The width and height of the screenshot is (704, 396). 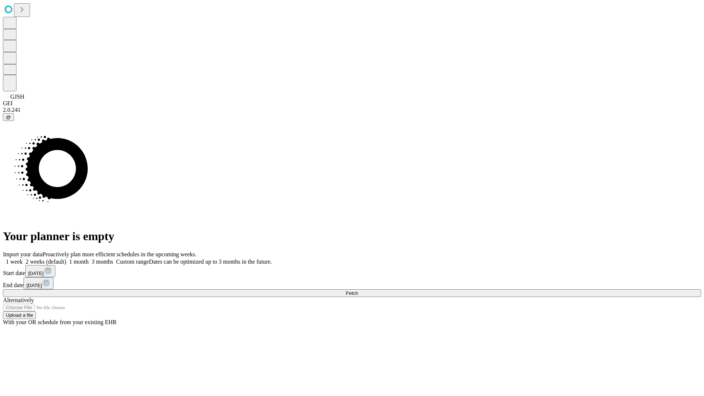 What do you see at coordinates (17, 96) in the screenshot?
I see `span: GJSH` at bounding box center [17, 96].